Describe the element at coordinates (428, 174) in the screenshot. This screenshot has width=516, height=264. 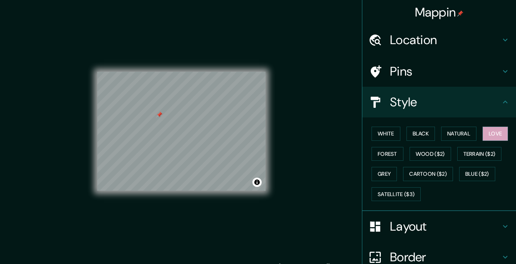
I see `button: Cartoon ($2)` at that location.